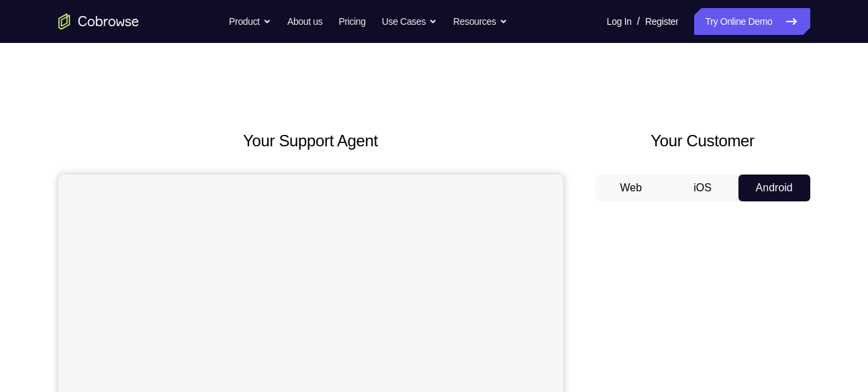 The height and width of the screenshot is (392, 868). I want to click on a: Try Online Demo, so click(752, 21).